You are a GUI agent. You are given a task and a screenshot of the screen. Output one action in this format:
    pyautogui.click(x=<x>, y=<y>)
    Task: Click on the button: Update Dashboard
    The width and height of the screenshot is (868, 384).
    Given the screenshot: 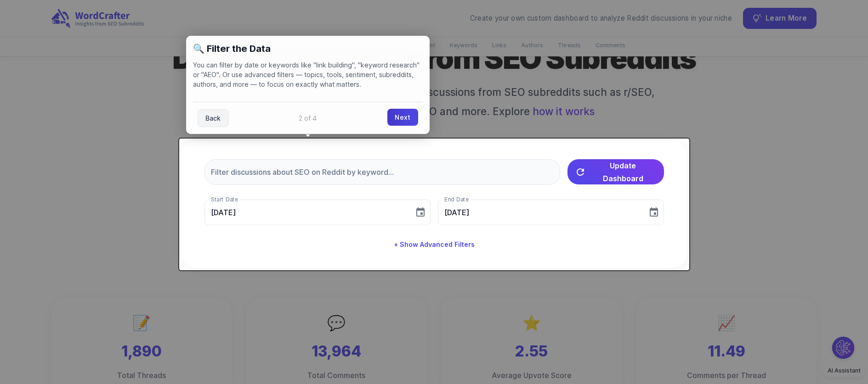 What is the action you would take?
    pyautogui.click(x=616, y=171)
    